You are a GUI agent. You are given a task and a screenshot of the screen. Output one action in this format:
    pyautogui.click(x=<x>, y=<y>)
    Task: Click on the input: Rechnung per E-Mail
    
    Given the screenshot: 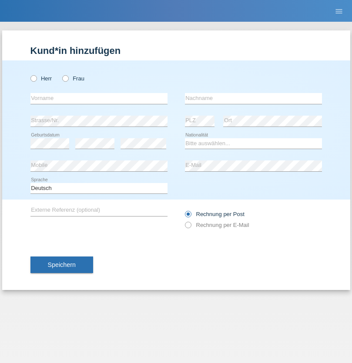 What is the action you would take?
    pyautogui.click(x=187, y=227)
    